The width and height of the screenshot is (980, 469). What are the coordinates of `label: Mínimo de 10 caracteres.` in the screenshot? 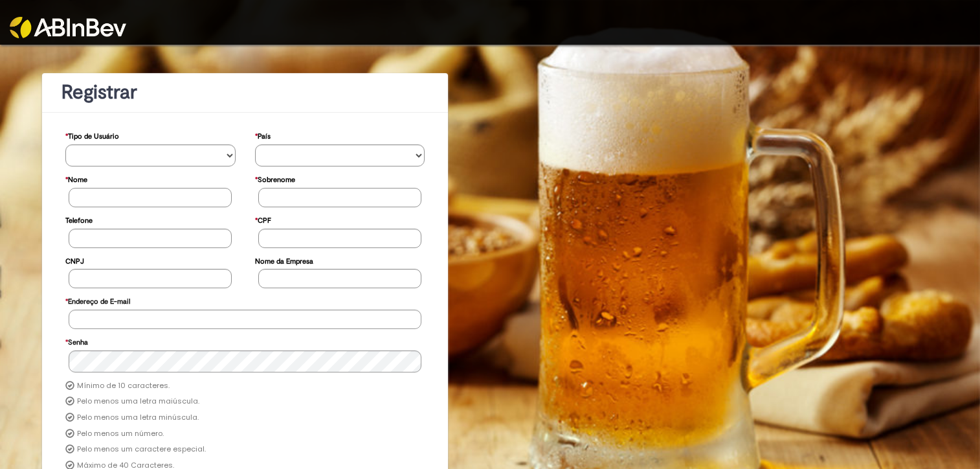 It's located at (123, 386).